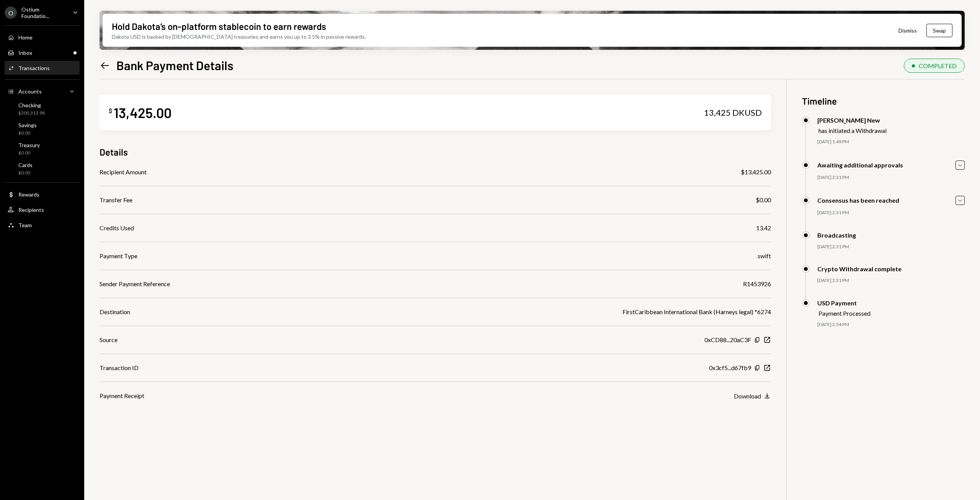 Image resolution: width=980 pixels, height=500 pixels. Describe the element at coordinates (142, 112) in the screenshot. I see `div: 13,425.00` at that location.